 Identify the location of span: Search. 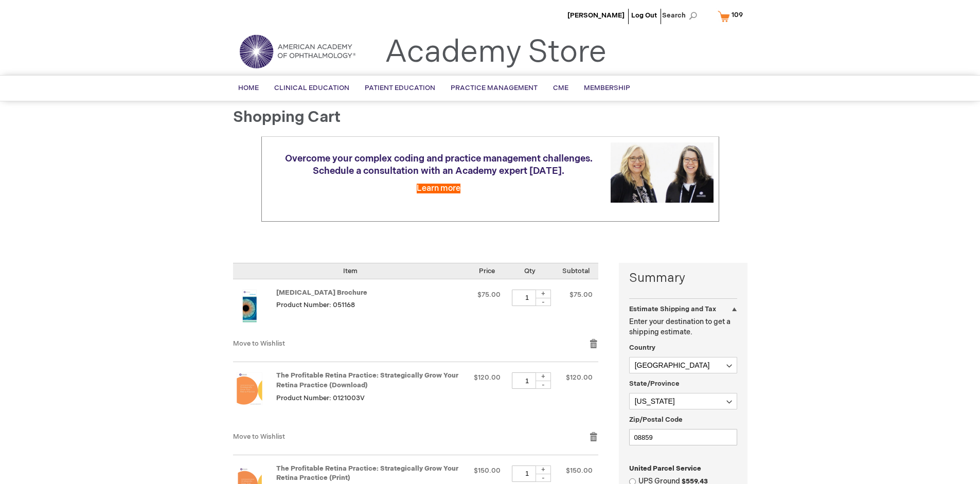
(682, 15).